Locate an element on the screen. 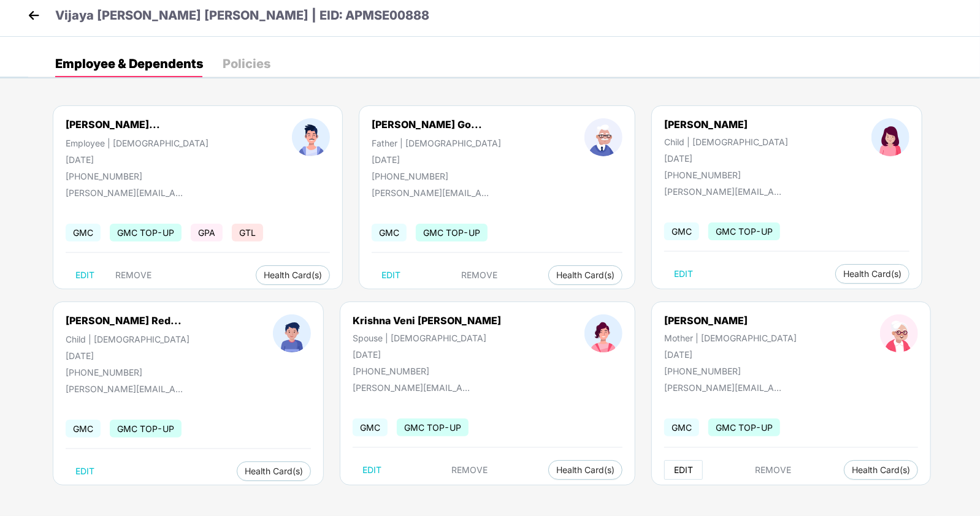 This screenshot has height=516, width=980. div: Employee & Dependents is located at coordinates (129, 64).